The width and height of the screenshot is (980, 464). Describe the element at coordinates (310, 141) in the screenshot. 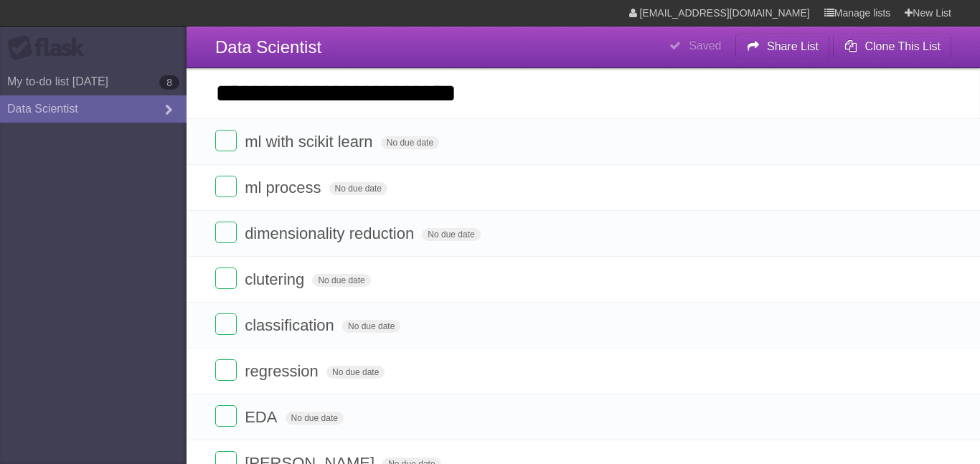

I see `span: ml with scikit learn` at that location.